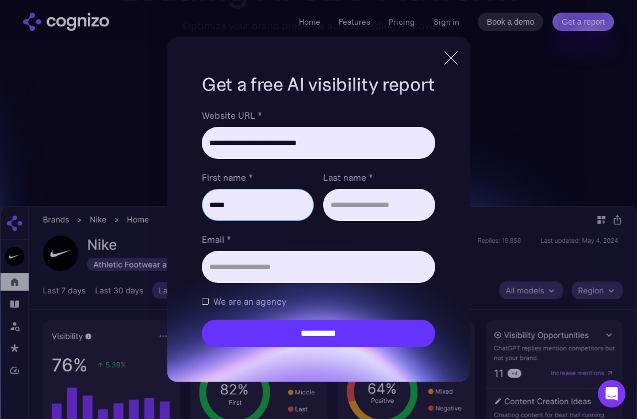 The image size is (637, 419). I want to click on span: We are an agency, so click(249, 302).